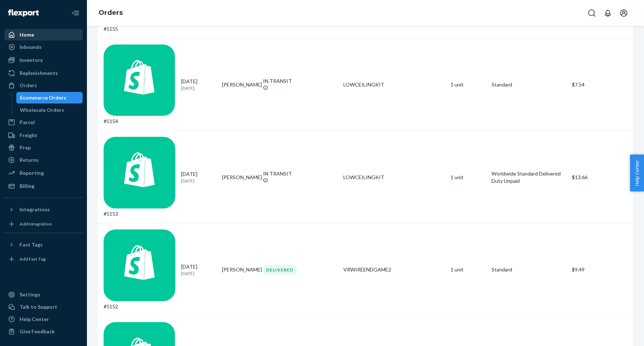 The image size is (644, 346). Describe the element at coordinates (77, 90) in the screenshot. I see `span: <em>Understanding</em> each item's cost preview` at that location.